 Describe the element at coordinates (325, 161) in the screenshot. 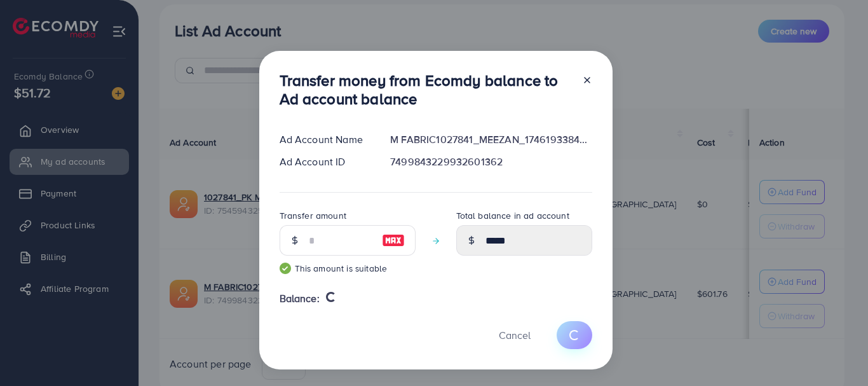

I see `div: Ad Account ID` at that location.